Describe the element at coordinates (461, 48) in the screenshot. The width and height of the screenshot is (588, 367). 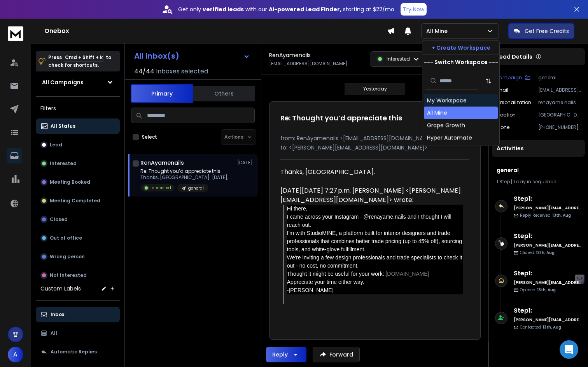
I see `p: + Create Workspace` at that location.